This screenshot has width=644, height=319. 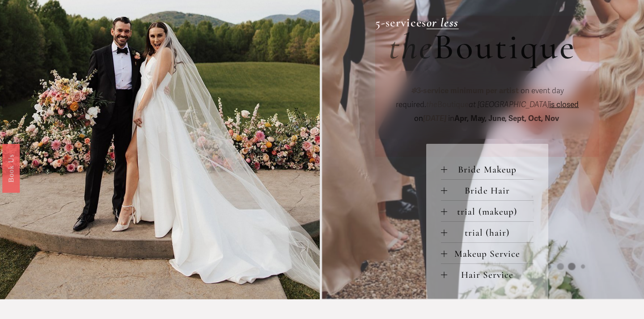 What do you see at coordinates (564, 104) in the screenshot?
I see `span: is closed` at bounding box center [564, 104].